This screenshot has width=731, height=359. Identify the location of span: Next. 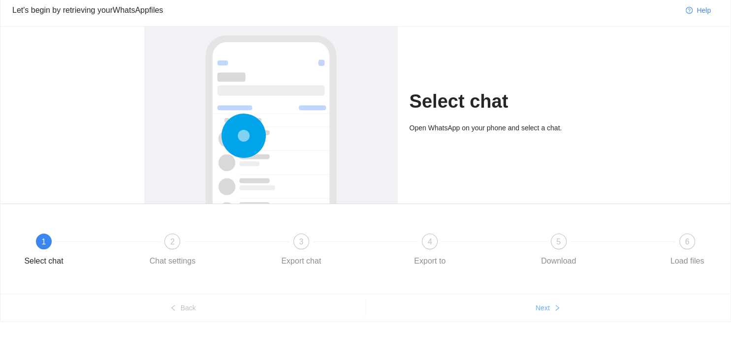
(542, 308).